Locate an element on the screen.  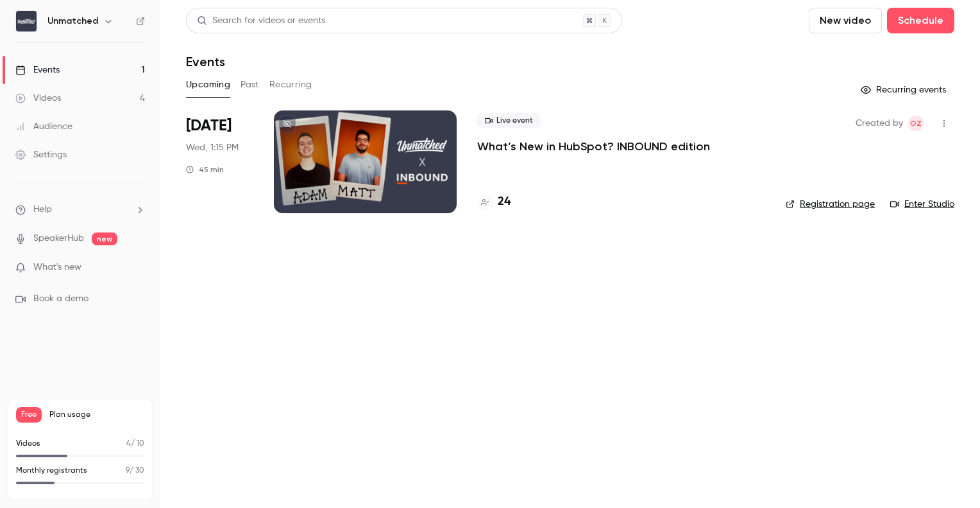
div: Sep 10 Wed, 1:15 PM (Europe/London) is located at coordinates (220, 162).